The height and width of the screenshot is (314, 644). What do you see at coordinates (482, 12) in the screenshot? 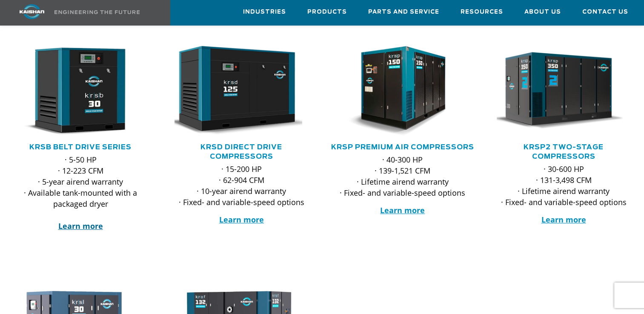
I see `a: Resources` at bounding box center [482, 12].